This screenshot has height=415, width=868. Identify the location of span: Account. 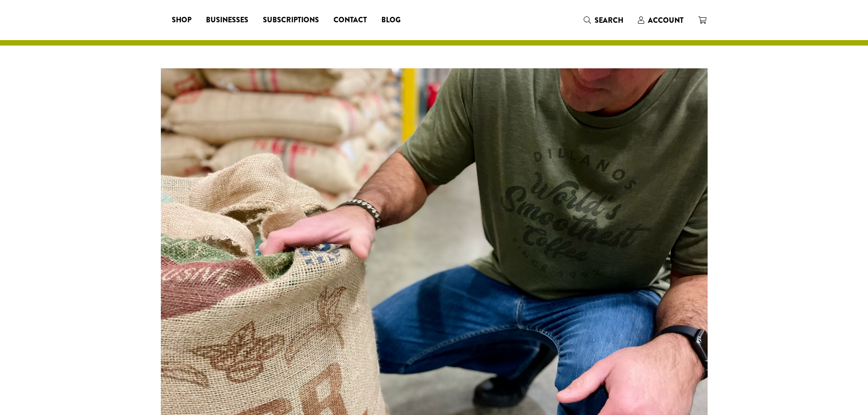
(665, 20).